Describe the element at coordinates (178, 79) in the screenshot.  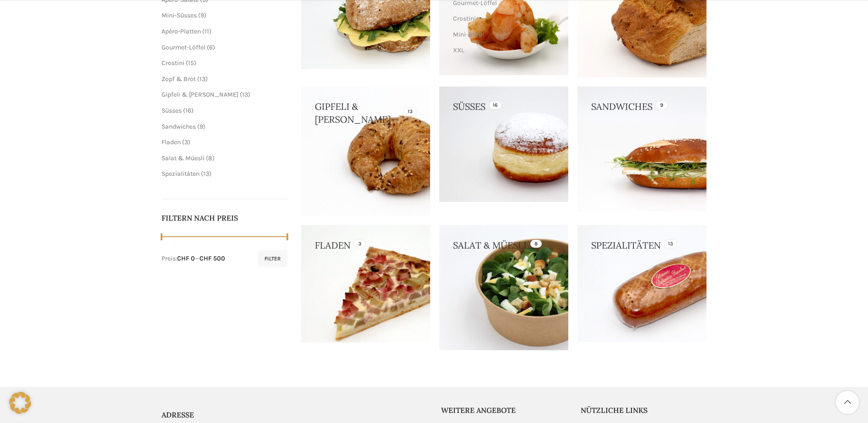
I see `span: Zopf & Brot` at that location.